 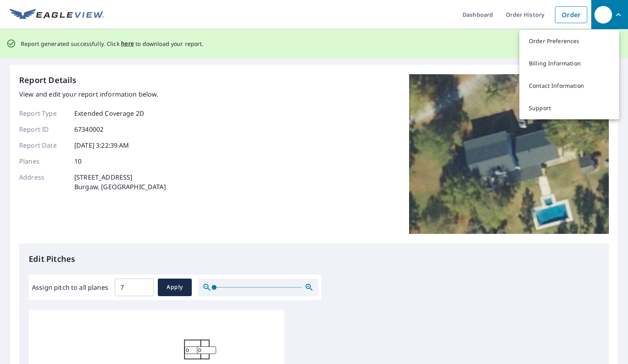 What do you see at coordinates (569, 41) in the screenshot?
I see `a: Order Preferences` at bounding box center [569, 41].